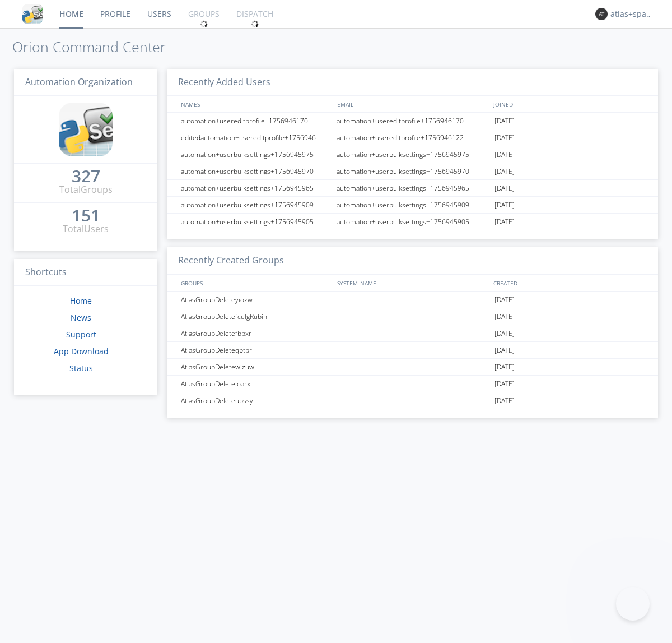  What do you see at coordinates (631, 14) in the screenshot?
I see `div: atlas+spanish0002` at bounding box center [631, 14].